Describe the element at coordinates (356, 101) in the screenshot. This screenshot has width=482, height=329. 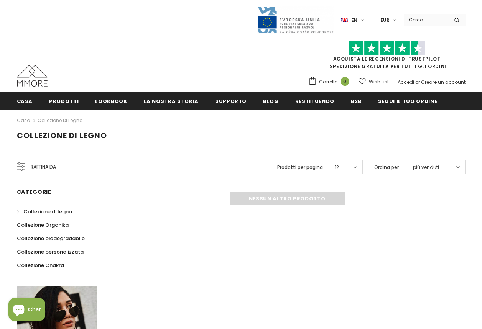
I see `span: B2B` at that location.